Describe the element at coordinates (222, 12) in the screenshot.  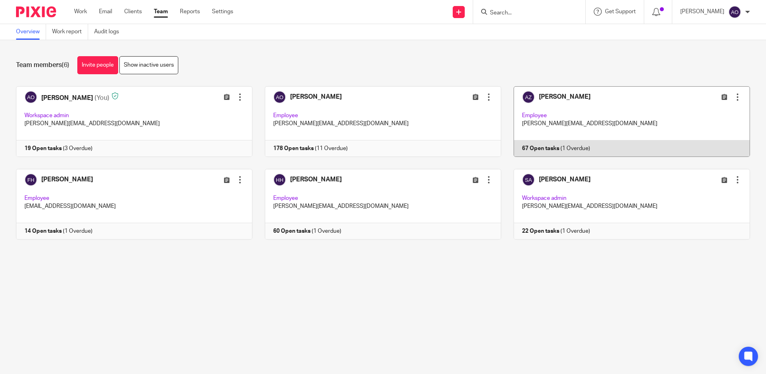
I see `a: Settings` at that location.